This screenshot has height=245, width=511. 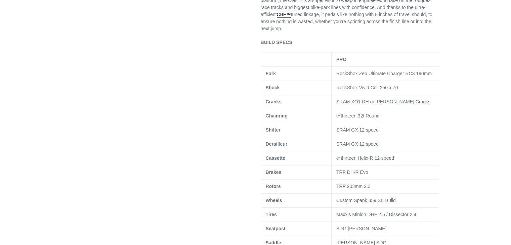 I want to click on td: Custom Spank 359 SE Build, so click(x=388, y=201).